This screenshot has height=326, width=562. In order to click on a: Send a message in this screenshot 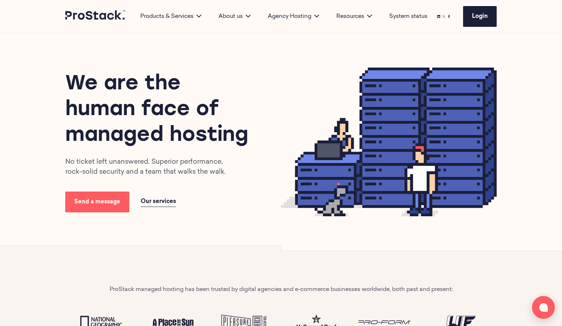, I will do `click(97, 202)`.